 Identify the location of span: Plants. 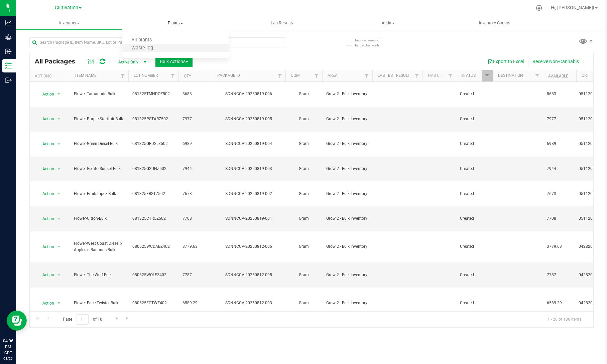
(175, 23).